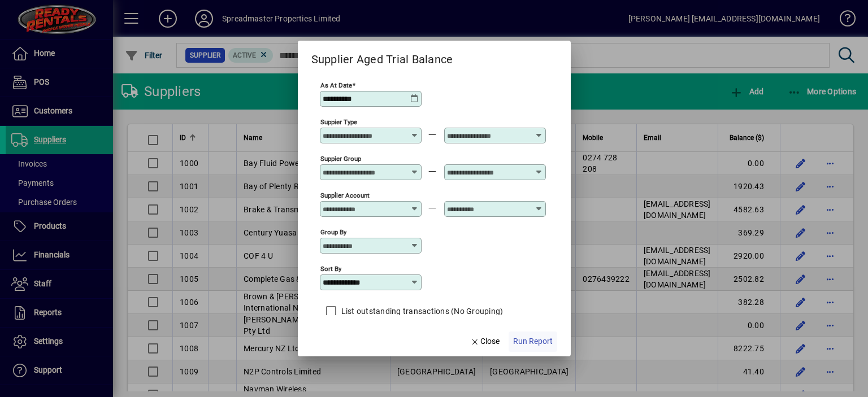 The image size is (868, 397). Describe the element at coordinates (485, 341) in the screenshot. I see `span: Close` at that location.